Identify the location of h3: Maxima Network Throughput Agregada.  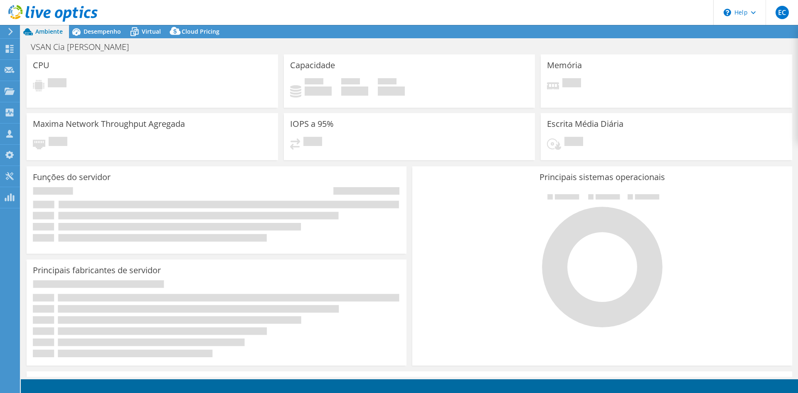
(109, 124).